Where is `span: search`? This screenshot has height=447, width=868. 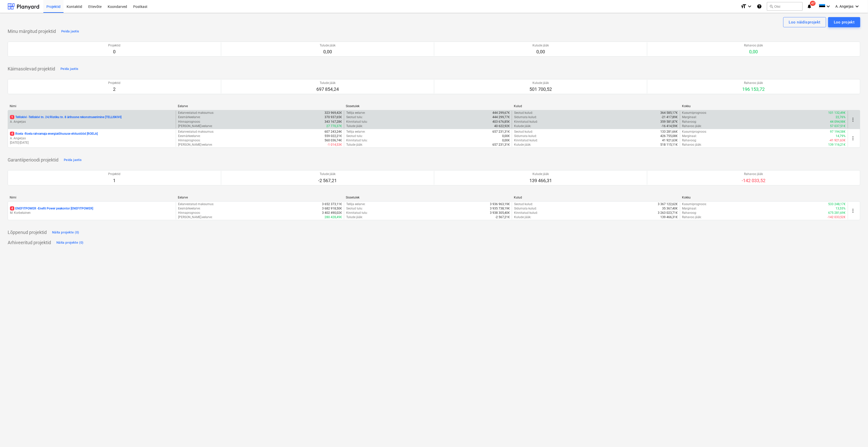 span: search is located at coordinates (772, 6).